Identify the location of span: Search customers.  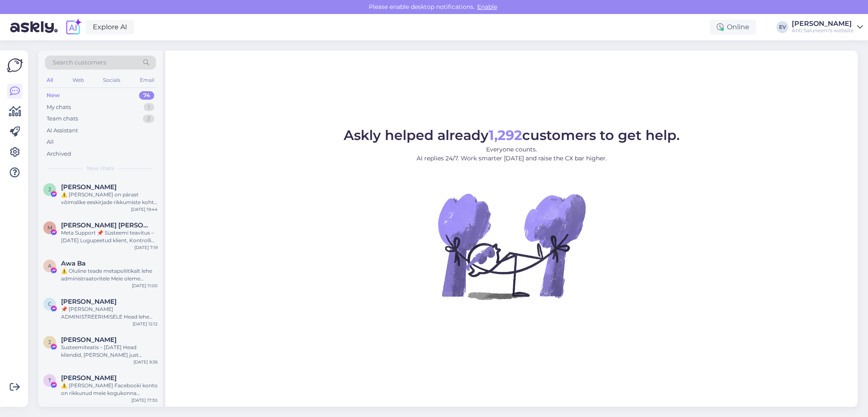
(79, 62).